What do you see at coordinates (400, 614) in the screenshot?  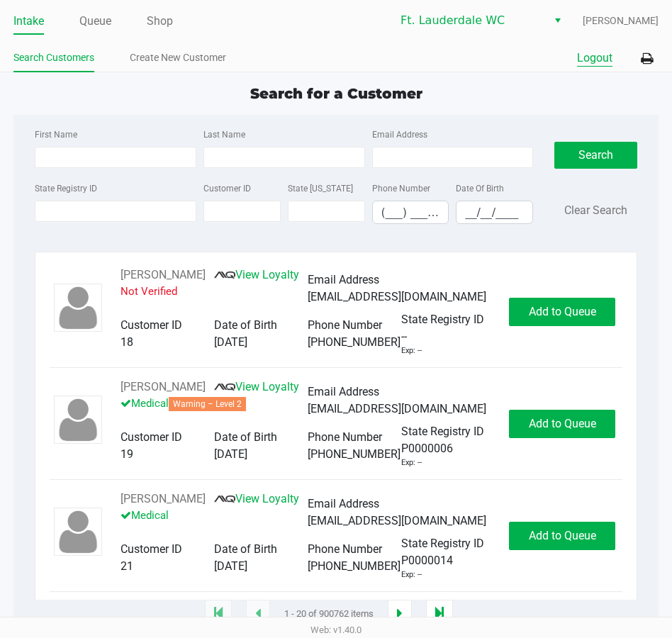 I see `app-submit-button: Next` at bounding box center [400, 614].